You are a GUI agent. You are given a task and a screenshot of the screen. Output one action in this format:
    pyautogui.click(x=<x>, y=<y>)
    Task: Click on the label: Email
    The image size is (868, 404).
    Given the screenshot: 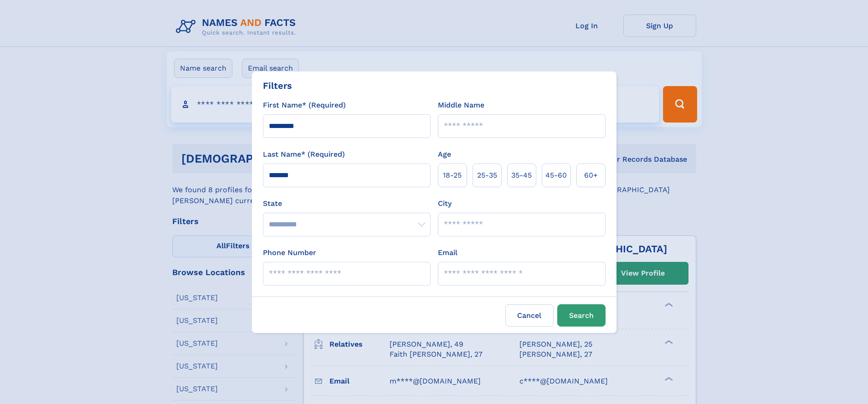 What is the action you would take?
    pyautogui.click(x=447, y=253)
    